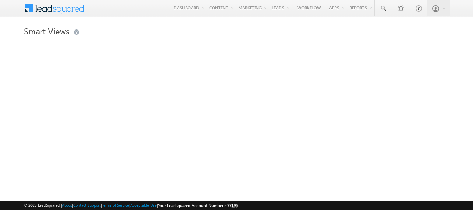  I want to click on a: Acceptable Use, so click(143, 205).